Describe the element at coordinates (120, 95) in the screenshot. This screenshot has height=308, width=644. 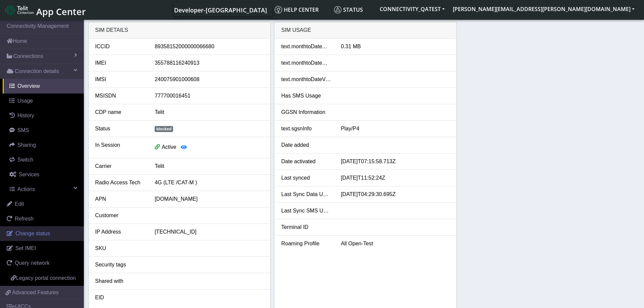
I see `div: MSISDN` at that location.